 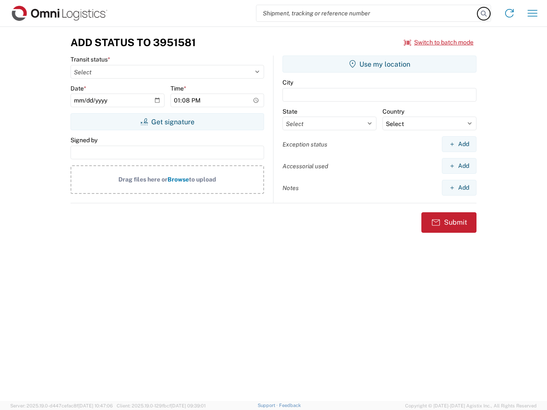 What do you see at coordinates (290, 188) in the screenshot?
I see `label: Notes` at bounding box center [290, 188].